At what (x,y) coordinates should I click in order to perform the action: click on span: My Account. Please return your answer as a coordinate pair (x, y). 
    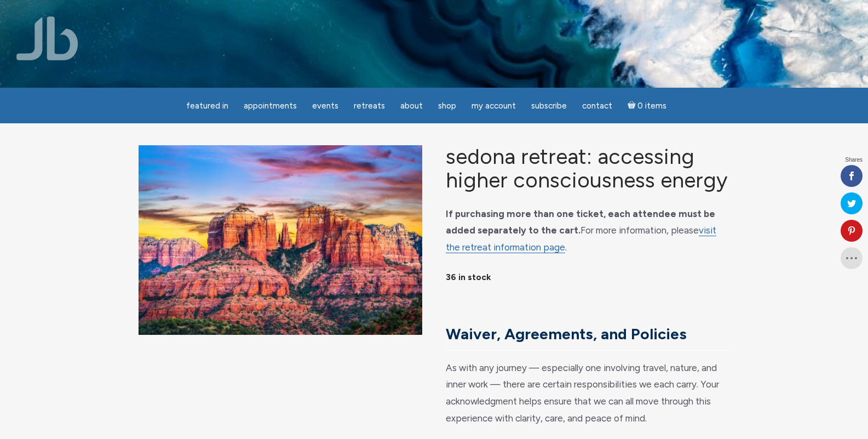
    Looking at the image, I should click on (493, 106).